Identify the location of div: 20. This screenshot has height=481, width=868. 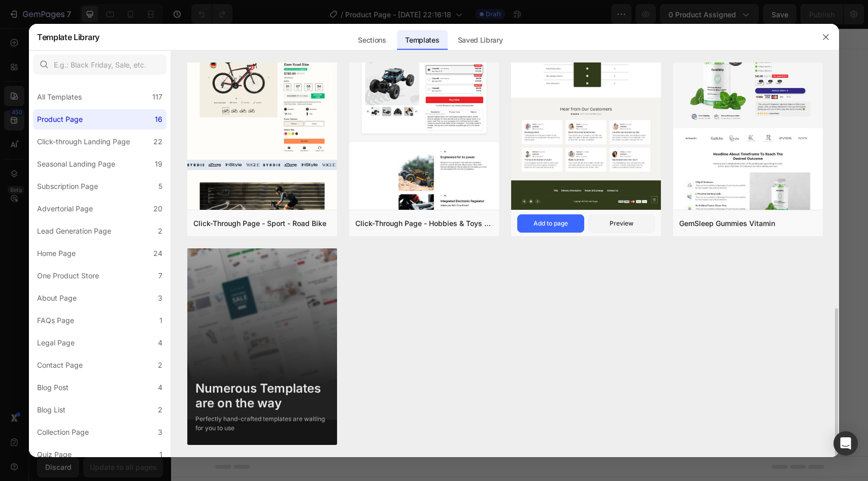
(158, 209).